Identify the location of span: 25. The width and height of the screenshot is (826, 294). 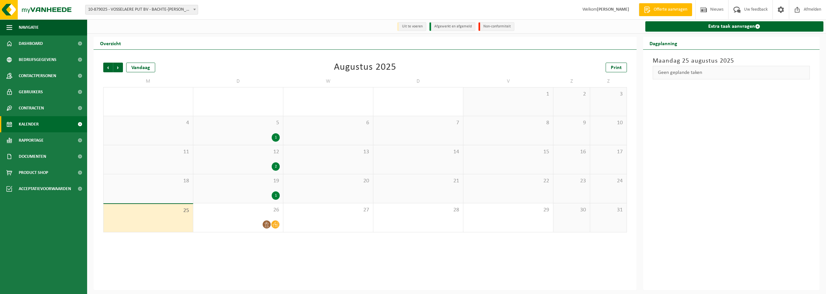
(148, 211).